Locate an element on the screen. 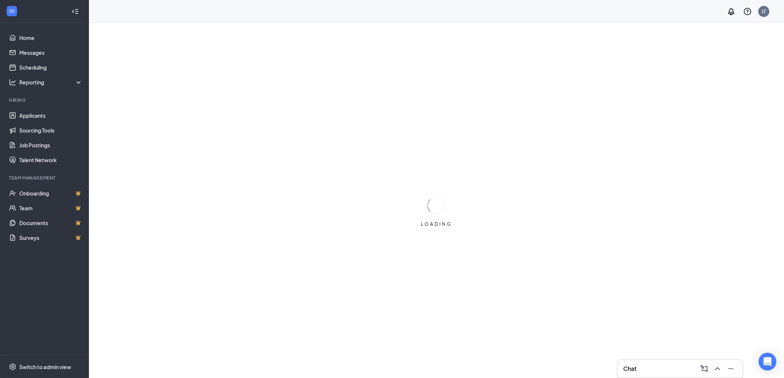 Image resolution: width=784 pixels, height=378 pixels. svg: QuestionInfo is located at coordinates (748, 11).